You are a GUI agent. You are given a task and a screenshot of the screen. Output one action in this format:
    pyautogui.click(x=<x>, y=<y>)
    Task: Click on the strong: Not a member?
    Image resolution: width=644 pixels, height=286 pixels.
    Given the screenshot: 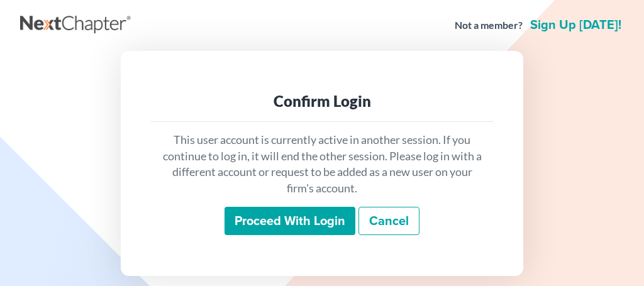 What is the action you would take?
    pyautogui.click(x=489, y=26)
    